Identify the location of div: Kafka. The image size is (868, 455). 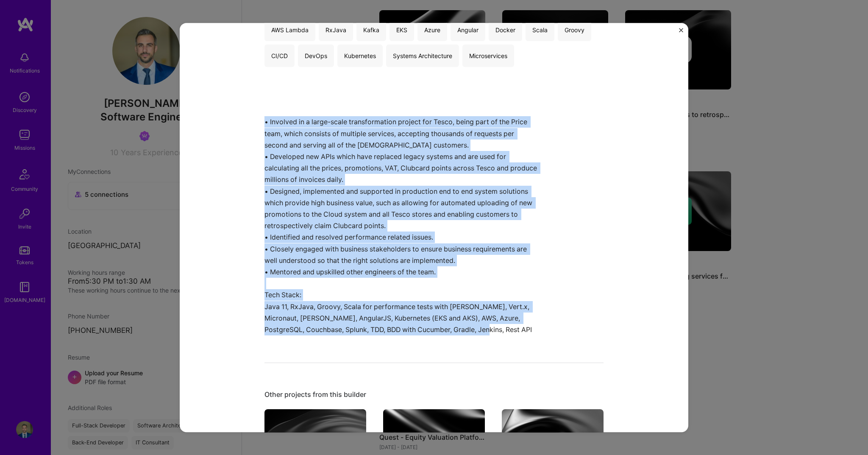
(371, 30).